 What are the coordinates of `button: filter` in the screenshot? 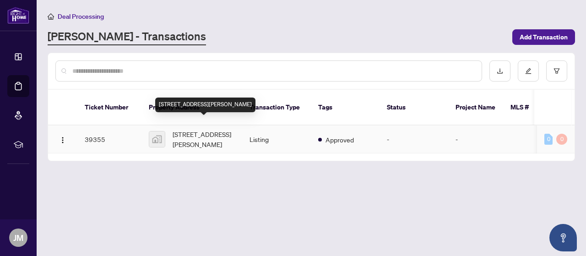 It's located at (556, 71).